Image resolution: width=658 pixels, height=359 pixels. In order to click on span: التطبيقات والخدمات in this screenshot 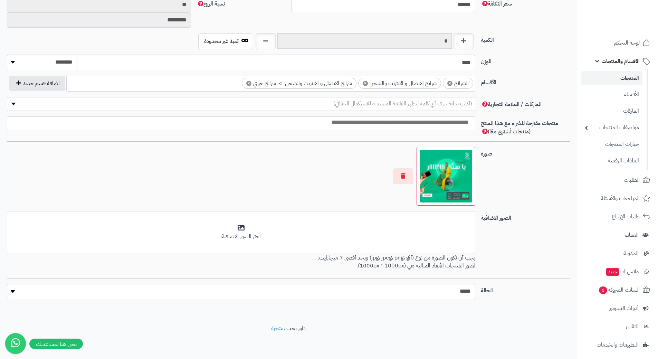, I will do `click(617, 345)`.